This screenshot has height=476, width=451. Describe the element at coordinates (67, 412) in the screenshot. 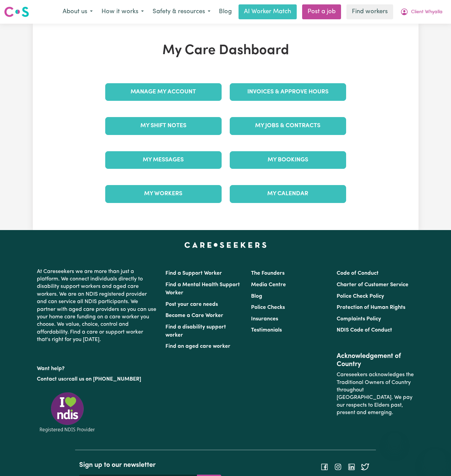

I see `img: Registered NDIS provider` at that location.